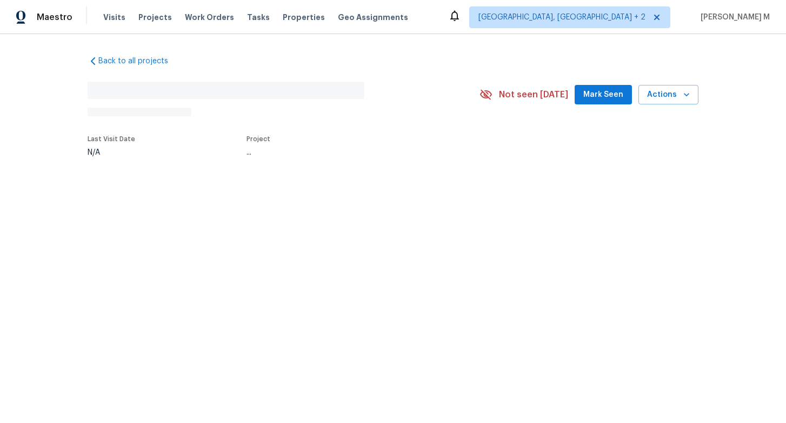  Describe the element at coordinates (603, 95) in the screenshot. I see `button: Mark Seen` at that location.